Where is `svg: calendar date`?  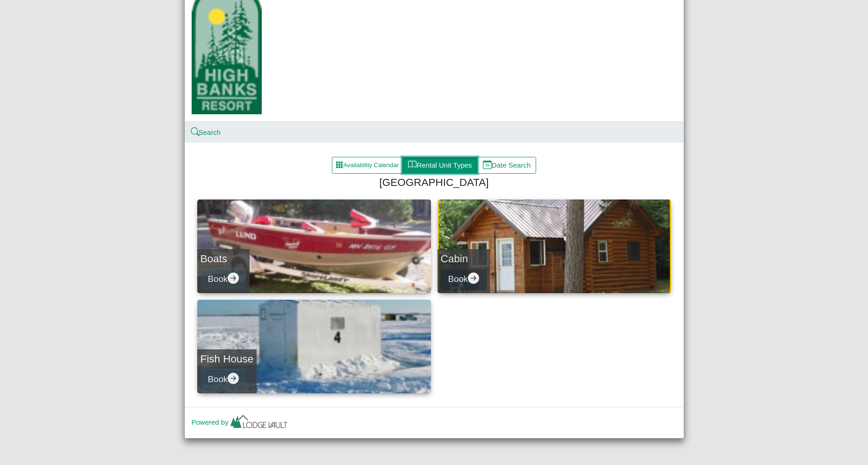
svg: calendar date is located at coordinates (487, 164).